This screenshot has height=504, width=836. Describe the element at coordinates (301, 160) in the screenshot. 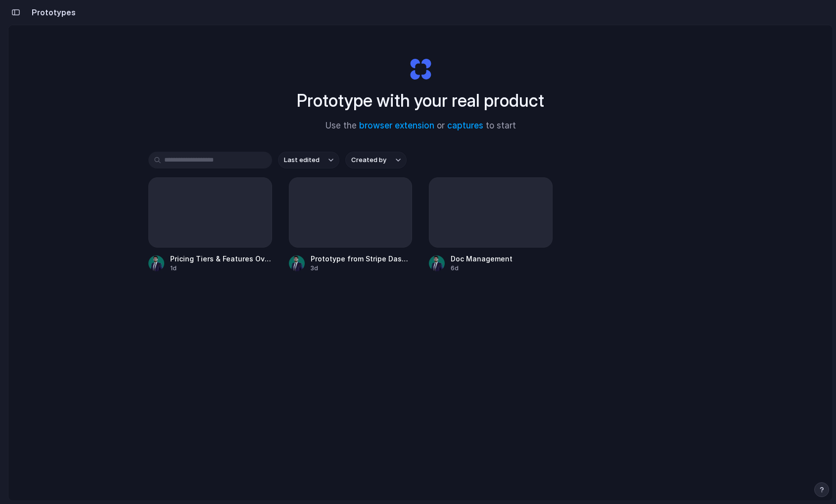

I see `span: Last edited` at that location.